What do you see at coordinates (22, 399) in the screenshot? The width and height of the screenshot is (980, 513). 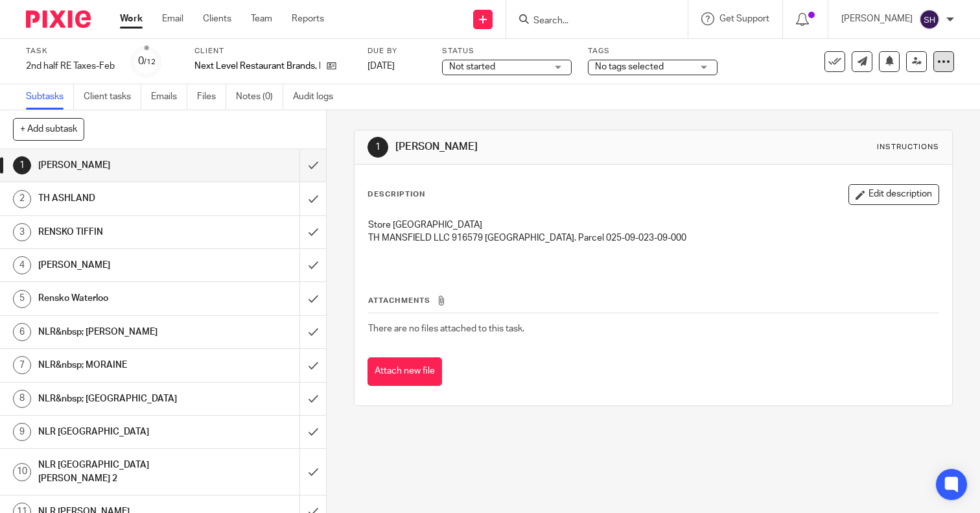 I see `div: 8` at bounding box center [22, 399].